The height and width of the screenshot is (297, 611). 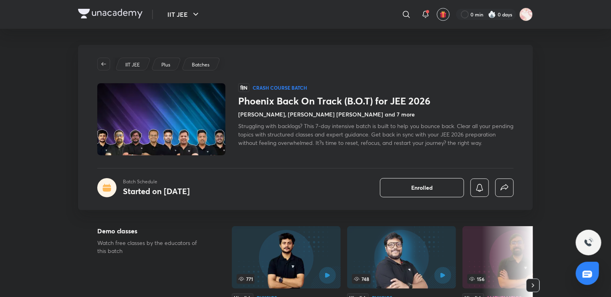 I want to click on span: Enrolled, so click(x=422, y=188).